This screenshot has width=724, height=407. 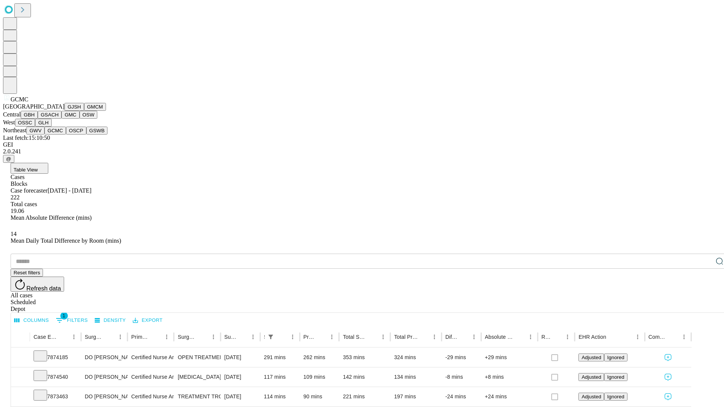 What do you see at coordinates (461, 397) in the screenshot?
I see `div: -24 mins` at bounding box center [461, 397].